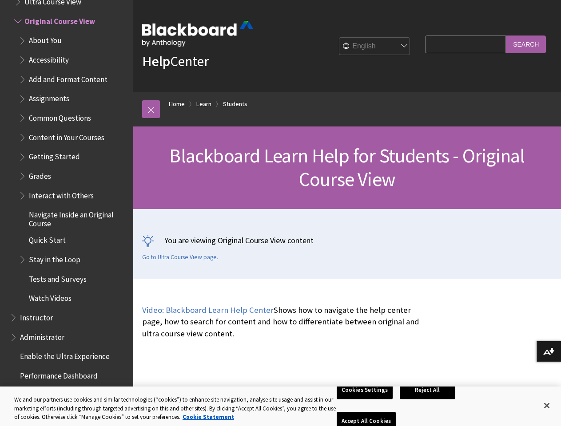 The image size is (561, 426). What do you see at coordinates (40, 174) in the screenshot?
I see `span: Grades` at bounding box center [40, 174].